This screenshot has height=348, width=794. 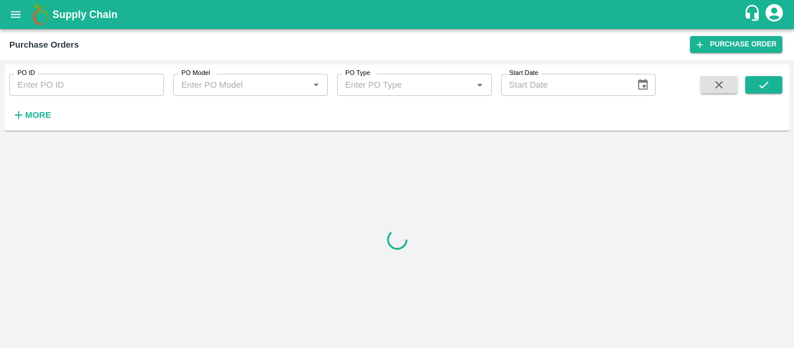 I want to click on button: Choose date, so click(x=643, y=85).